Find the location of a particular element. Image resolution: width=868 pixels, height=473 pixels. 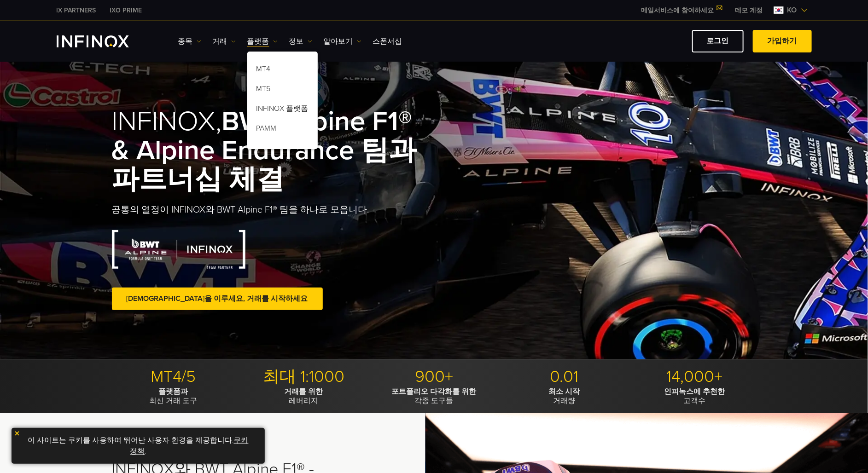

a: 메일서비스에 참여하세요 is located at coordinates (681, 10).